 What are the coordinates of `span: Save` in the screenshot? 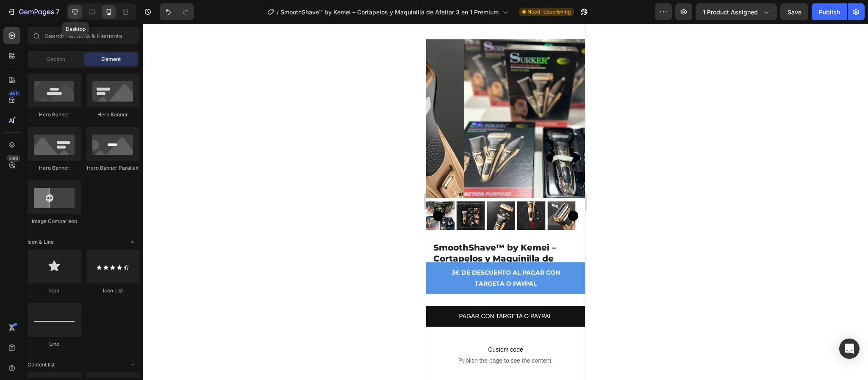 It's located at (795, 12).